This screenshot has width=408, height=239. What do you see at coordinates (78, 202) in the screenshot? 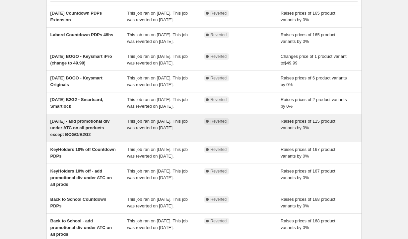
I see `span: Back to School Countdown PDPs` at bounding box center [78, 202].